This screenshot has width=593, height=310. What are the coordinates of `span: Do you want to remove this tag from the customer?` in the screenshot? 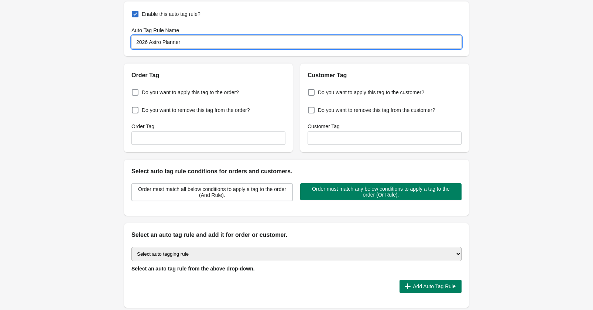 It's located at (376, 110).